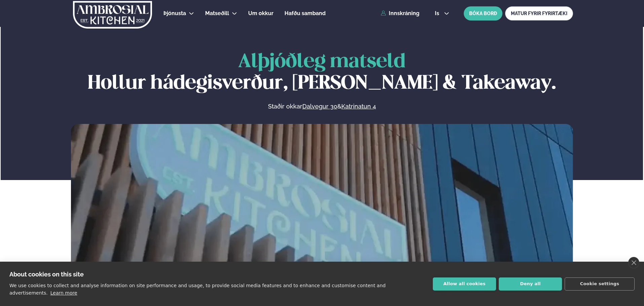 The height and width of the screenshot is (306, 644). What do you see at coordinates (358, 106) in the screenshot?
I see `a: Katrinatun 4` at bounding box center [358, 106].